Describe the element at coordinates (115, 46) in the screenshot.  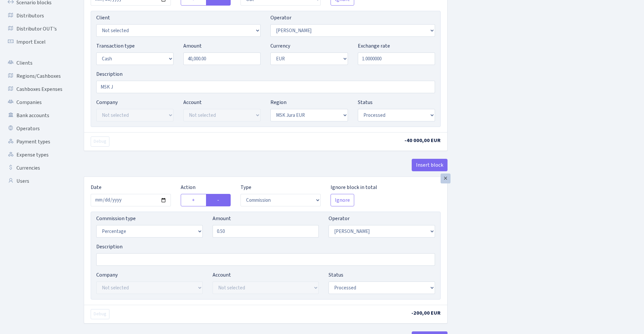
I see `label: Transaction type` at that location.